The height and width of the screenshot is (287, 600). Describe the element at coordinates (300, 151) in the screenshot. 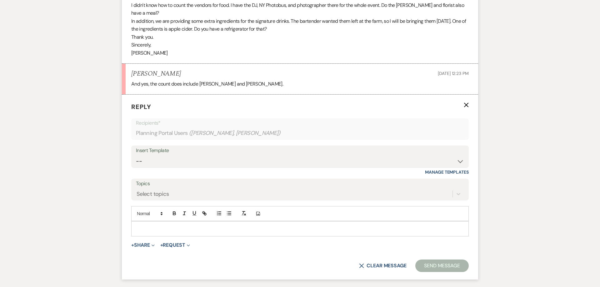

I see `div: Insert Template` at that location.